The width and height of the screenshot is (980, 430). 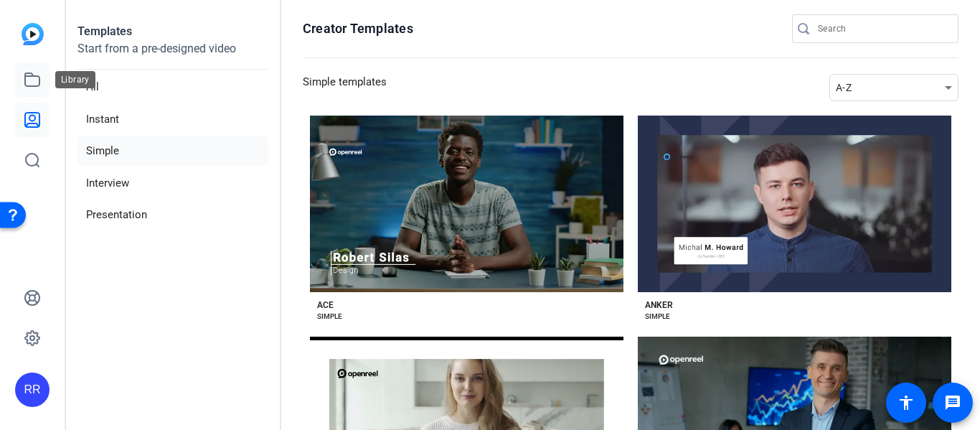 What do you see at coordinates (173, 119) in the screenshot?
I see `li: Instant` at bounding box center [173, 119].